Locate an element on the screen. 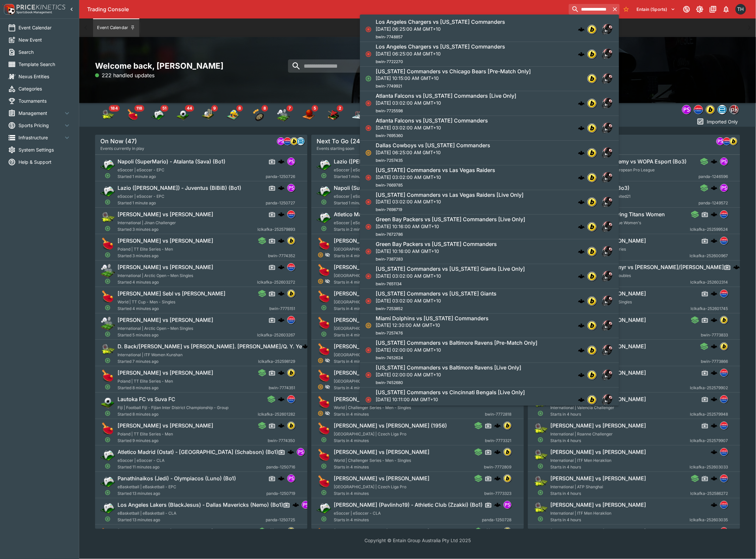  img: pricekinetics.png is located at coordinates (734, 110).